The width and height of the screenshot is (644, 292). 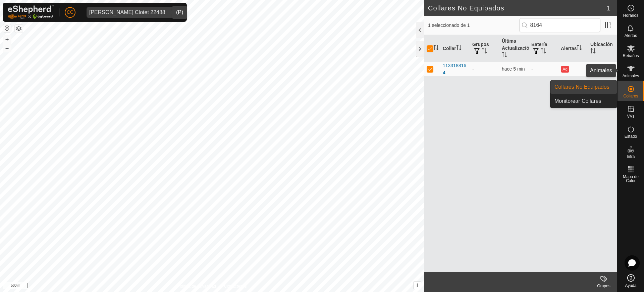 I want to click on th: Ubicación, so click(x=602, y=48).